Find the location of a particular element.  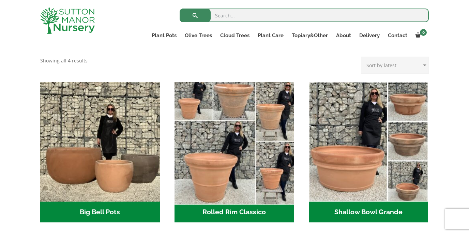

a: Visit product category Big Bell Pots is located at coordinates (100, 152).